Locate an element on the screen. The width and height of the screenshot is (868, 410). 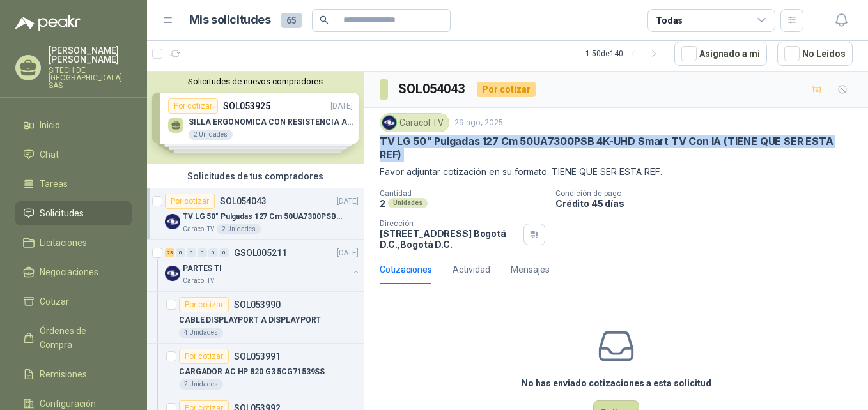
div: Cotizaciones is located at coordinates (406, 269).